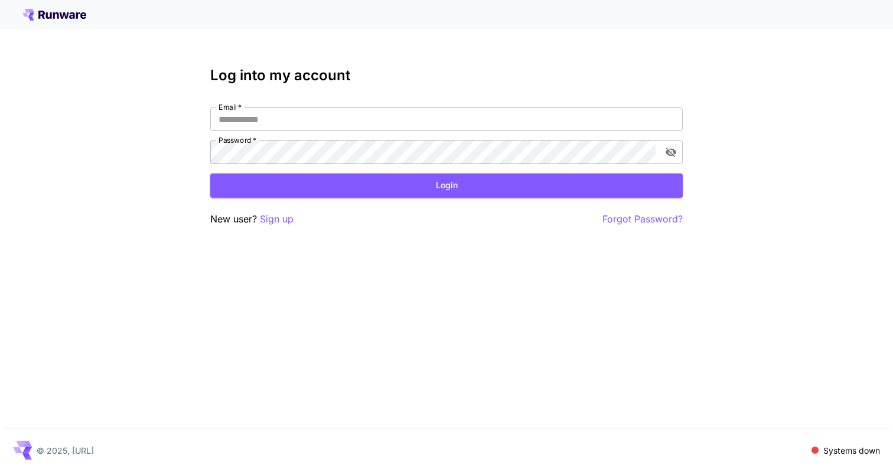 The height and width of the screenshot is (472, 893). I want to click on h3: Log into my account, so click(446, 76).